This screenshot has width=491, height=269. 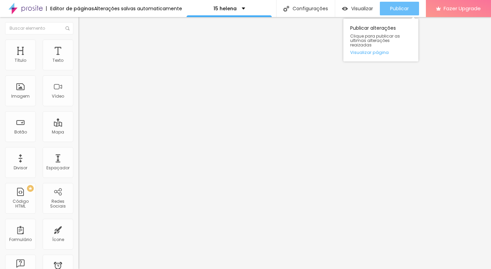 I want to click on div: Redes Sociais, so click(x=58, y=204).